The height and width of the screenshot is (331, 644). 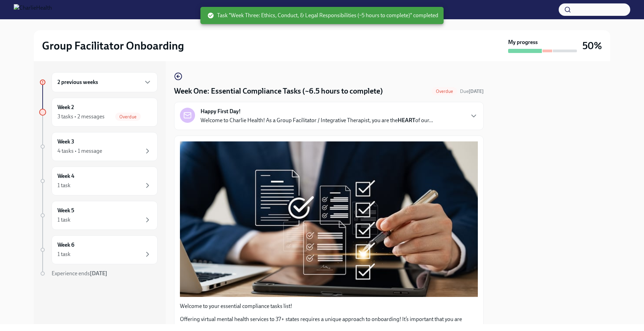 What do you see at coordinates (81, 117) in the screenshot?
I see `div: 3 tasks • 2 messages` at bounding box center [81, 117].